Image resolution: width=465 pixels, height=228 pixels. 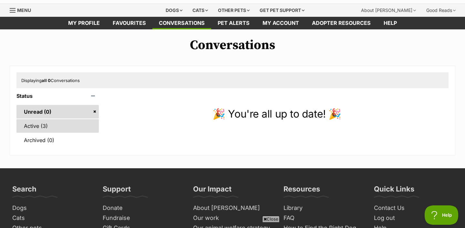 I want to click on a: conversations, so click(x=182, y=23).